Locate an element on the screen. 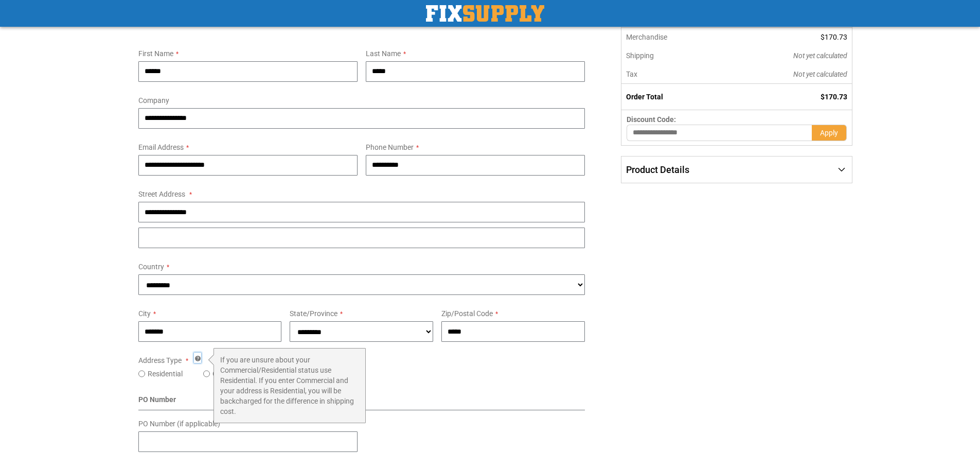 Image resolution: width=980 pixels, height=469 pixels. span: Address Type is located at coordinates (160, 360).